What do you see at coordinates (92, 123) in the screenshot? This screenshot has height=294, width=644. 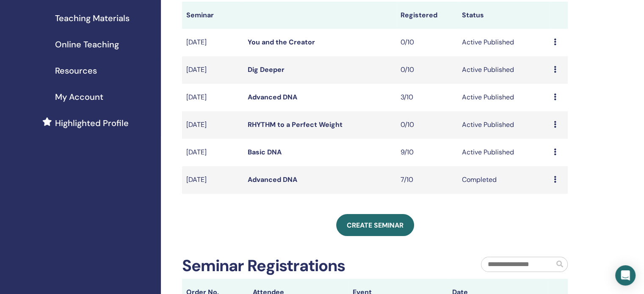 I see `span: Highlighted Profile` at bounding box center [92, 123].